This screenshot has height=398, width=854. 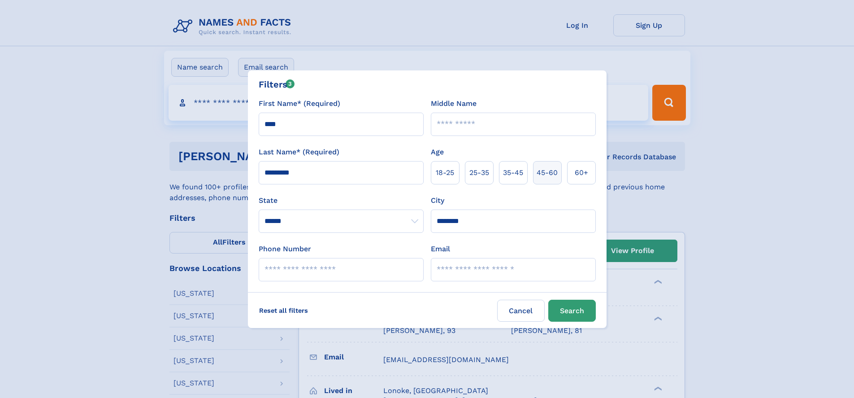 I want to click on label: Middle Name, so click(x=454, y=104).